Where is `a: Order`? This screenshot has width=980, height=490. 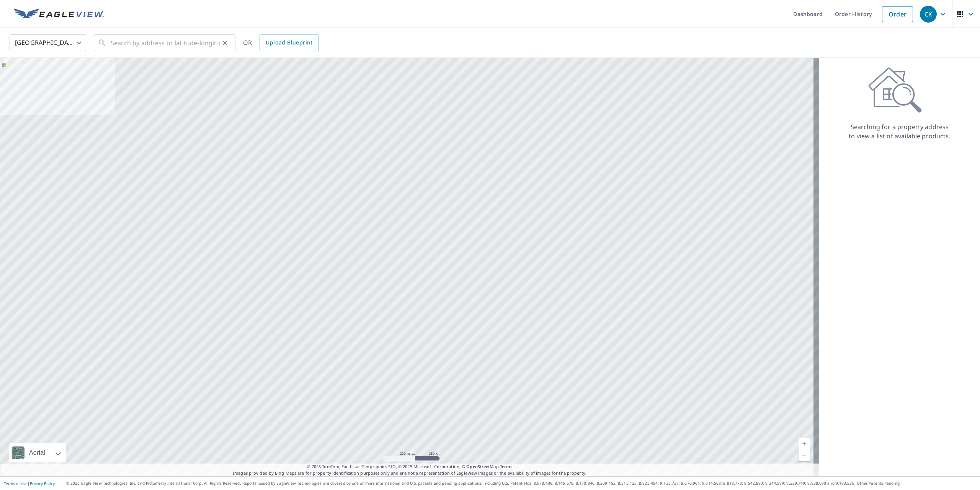 a: Order is located at coordinates (897, 15).